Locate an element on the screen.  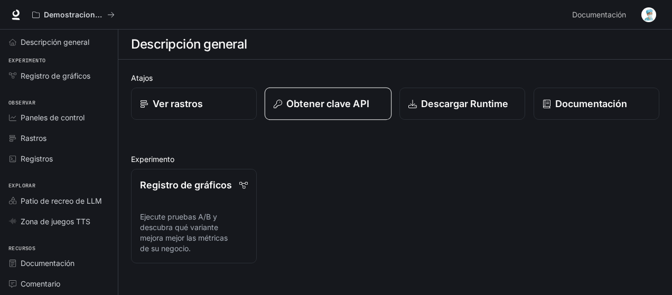
button: Obtener clave API is located at coordinates (328, 104).